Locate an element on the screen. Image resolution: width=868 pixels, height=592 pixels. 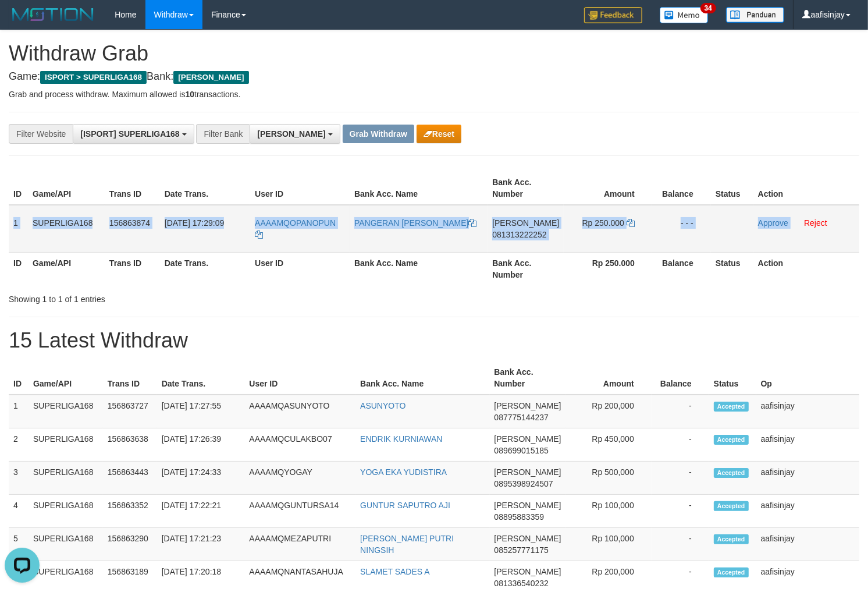
img: panduan.png is located at coordinates (755, 14).